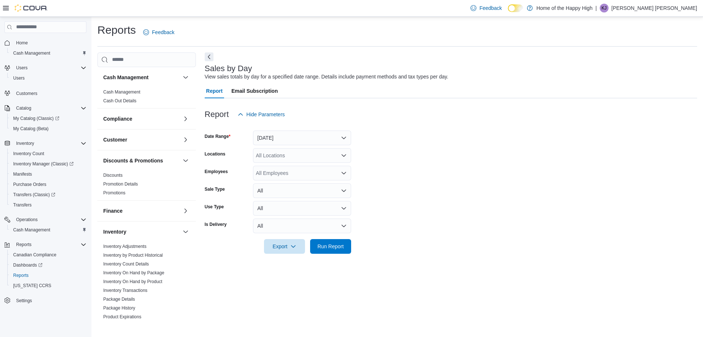 Image resolution: width=703 pixels, height=337 pixels. Describe the element at coordinates (120, 101) in the screenshot. I see `a: Cash Out Details` at that location.